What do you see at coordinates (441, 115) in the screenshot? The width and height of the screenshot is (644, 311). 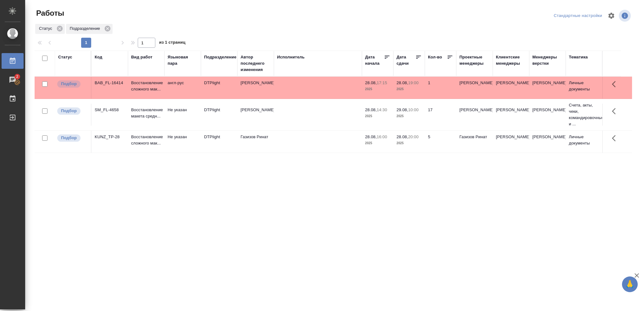 I see `td: 17` at bounding box center [441, 115].